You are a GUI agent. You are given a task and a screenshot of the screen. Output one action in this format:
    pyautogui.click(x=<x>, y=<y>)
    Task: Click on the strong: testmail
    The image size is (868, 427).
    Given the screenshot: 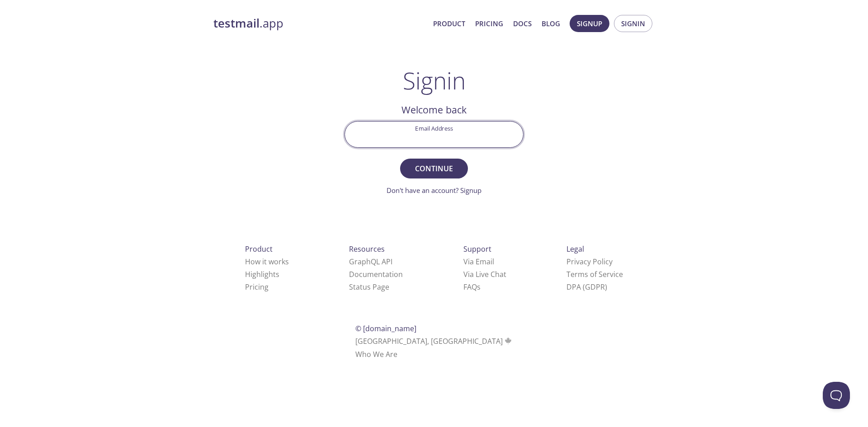 What is the action you would take?
    pyautogui.click(x=237, y=23)
    